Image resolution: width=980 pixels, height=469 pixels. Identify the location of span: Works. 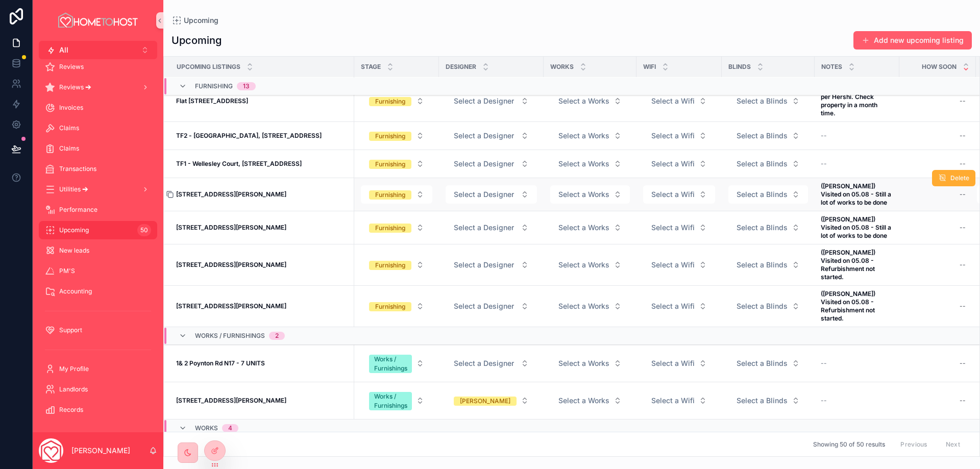
(206, 428).